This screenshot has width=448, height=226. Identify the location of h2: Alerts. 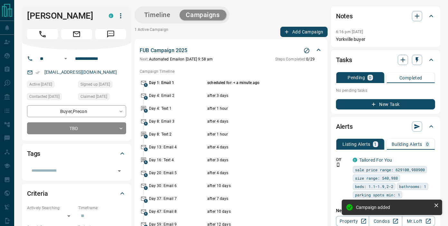
(344, 126).